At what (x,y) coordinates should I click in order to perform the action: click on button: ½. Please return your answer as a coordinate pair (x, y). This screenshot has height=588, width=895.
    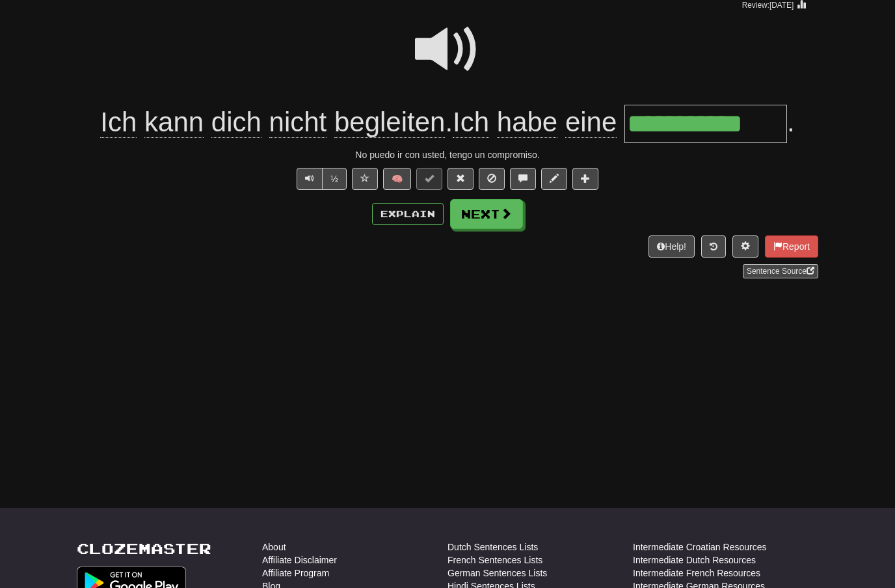
    Looking at the image, I should click on (334, 179).